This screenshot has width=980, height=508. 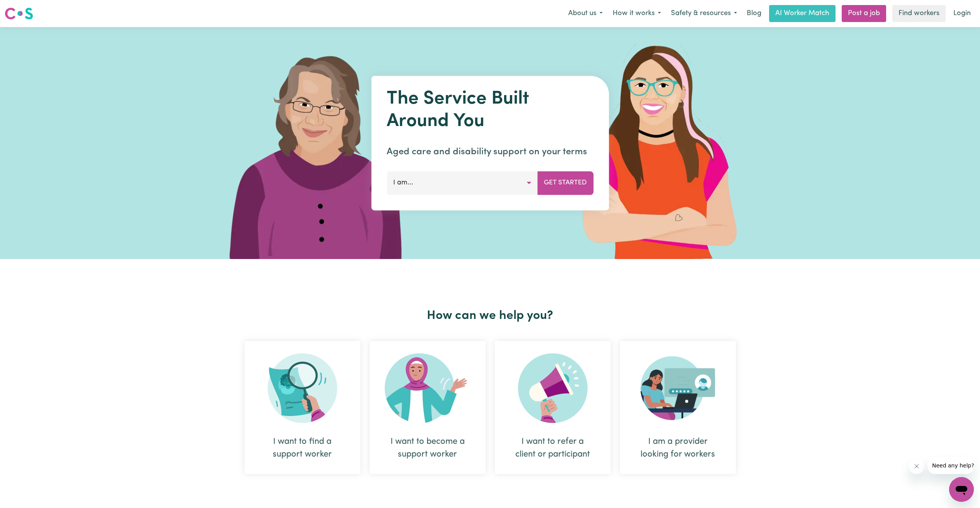 What do you see at coordinates (490, 110) in the screenshot?
I see `h1: The Service Built Around You` at bounding box center [490, 110].